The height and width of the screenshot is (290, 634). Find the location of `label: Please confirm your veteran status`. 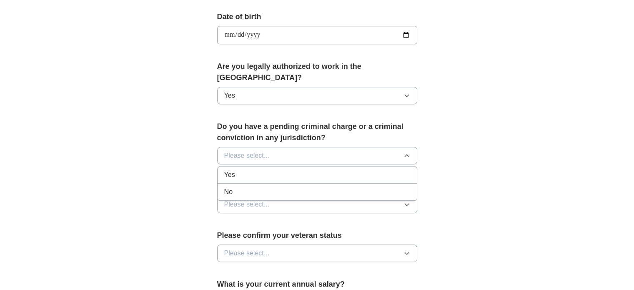

label: Please confirm your veteran status is located at coordinates (317, 235).